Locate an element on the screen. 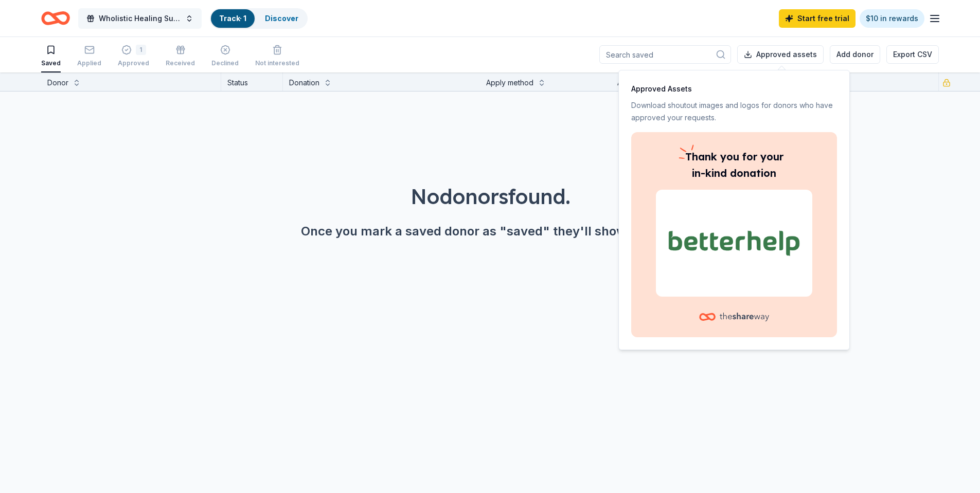 The image size is (980, 493). button: Wholistic Healing Summit is located at coordinates (140, 18).